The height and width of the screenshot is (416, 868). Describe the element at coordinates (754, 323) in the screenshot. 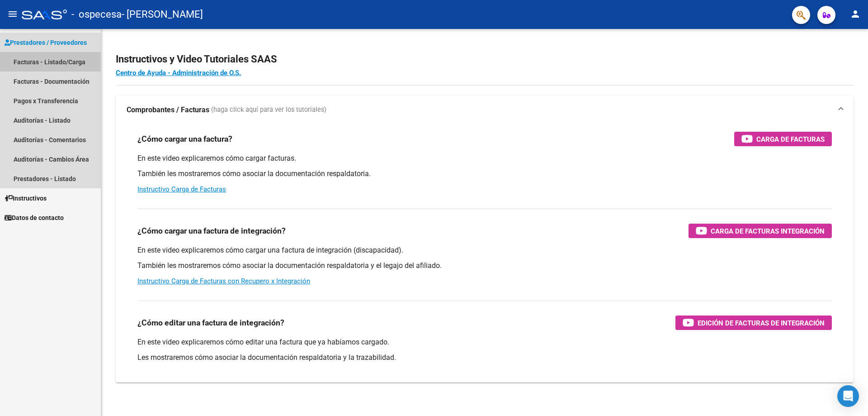

I see `button: Edición de Facturas de integración` at that location.